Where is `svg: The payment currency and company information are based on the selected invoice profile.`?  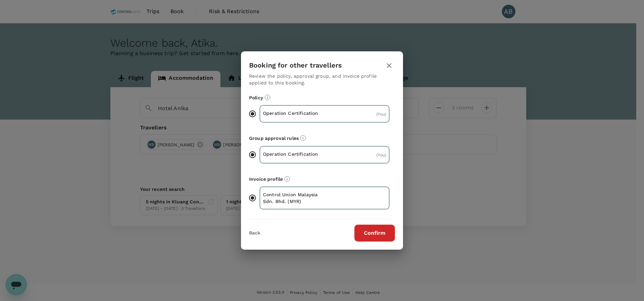 svg: The payment currency and company information are based on the selected invoice profile. is located at coordinates (287, 179).